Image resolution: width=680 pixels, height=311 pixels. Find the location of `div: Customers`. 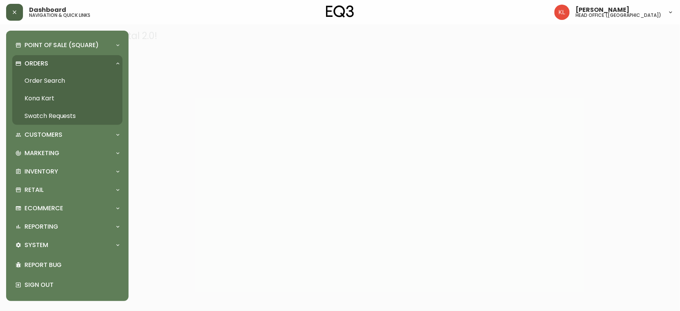

div: Customers is located at coordinates (67, 135).